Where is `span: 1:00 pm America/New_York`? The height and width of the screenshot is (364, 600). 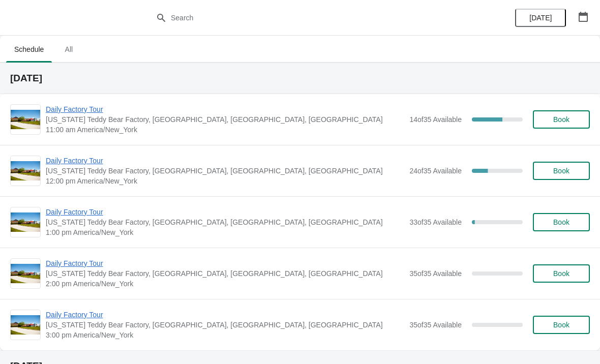 span: 1:00 pm America/New_York is located at coordinates (225, 232).